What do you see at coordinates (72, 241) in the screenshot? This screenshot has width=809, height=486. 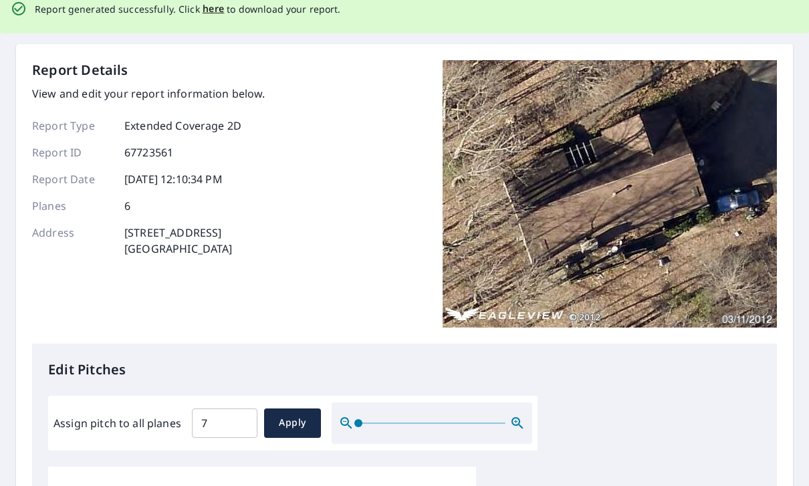 I see `p: Address` at bounding box center [72, 241].